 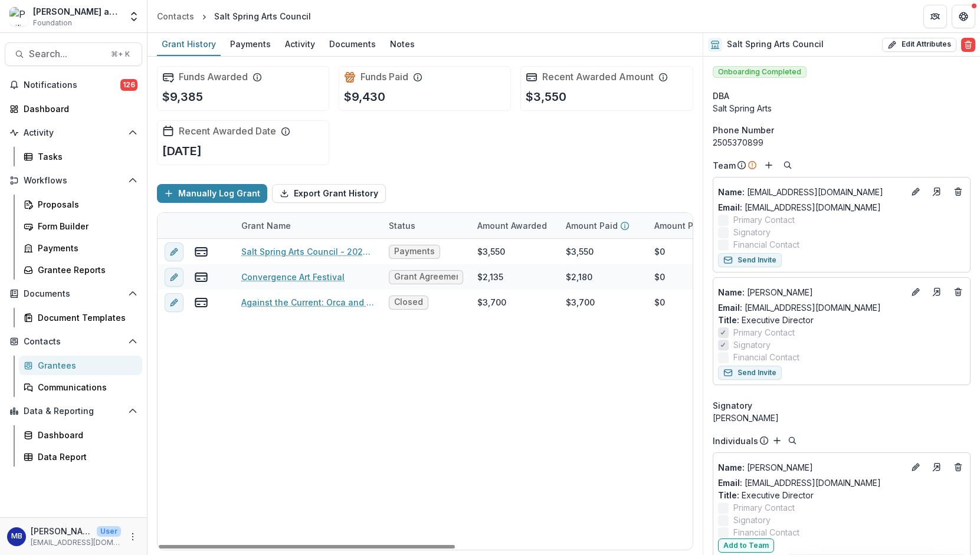 What do you see at coordinates (969, 44) in the screenshot?
I see `button: Delete` at bounding box center [969, 44].